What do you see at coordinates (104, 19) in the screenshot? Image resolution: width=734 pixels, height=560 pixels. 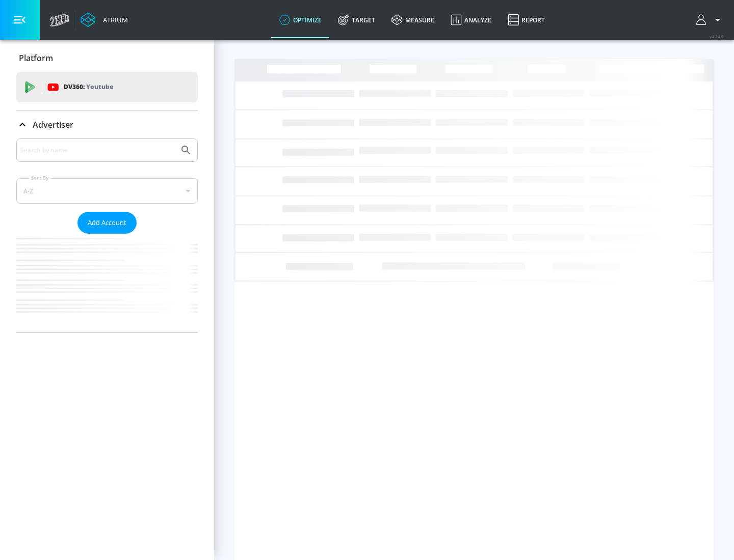 I see `a: Atrium` at bounding box center [104, 19].